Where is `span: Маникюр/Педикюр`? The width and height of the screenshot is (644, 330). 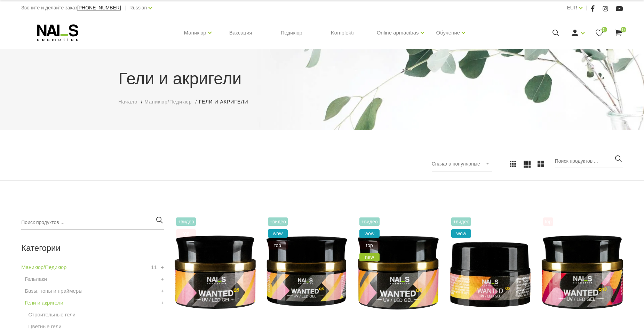
span: Маникюр/Педикюр is located at coordinates (168, 102).